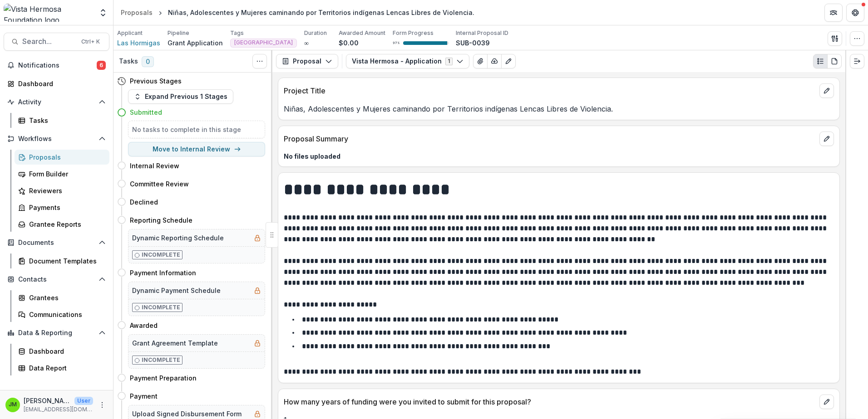 The width and height of the screenshot is (868, 419). I want to click on span: Documents, so click(56, 243).